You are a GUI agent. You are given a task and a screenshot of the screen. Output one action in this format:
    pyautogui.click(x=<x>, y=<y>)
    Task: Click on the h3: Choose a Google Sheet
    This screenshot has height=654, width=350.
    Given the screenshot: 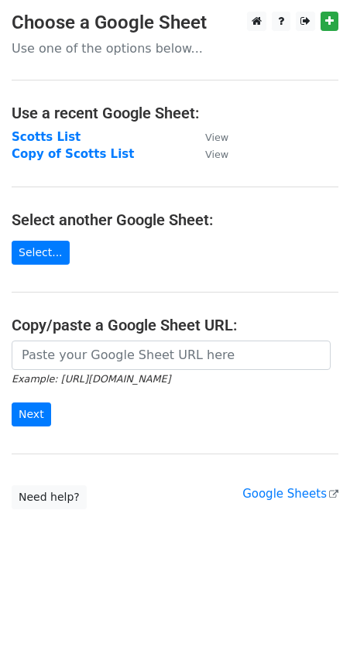 What is the action you would take?
    pyautogui.click(x=175, y=22)
    